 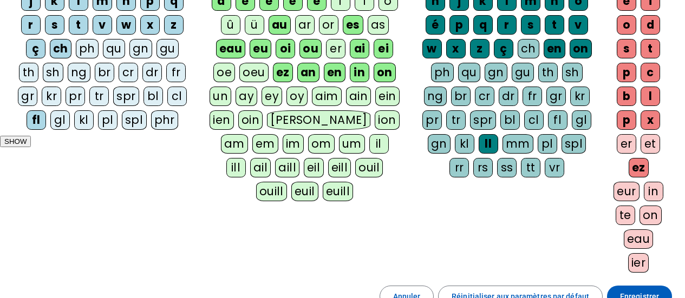 I want to click on div: ei, so click(x=384, y=49).